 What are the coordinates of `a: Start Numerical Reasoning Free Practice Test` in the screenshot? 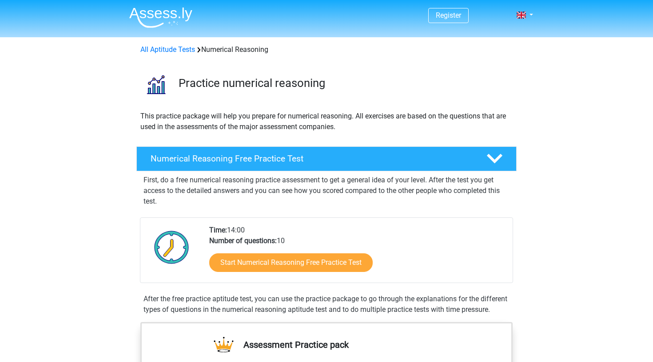 It's located at (291, 263).